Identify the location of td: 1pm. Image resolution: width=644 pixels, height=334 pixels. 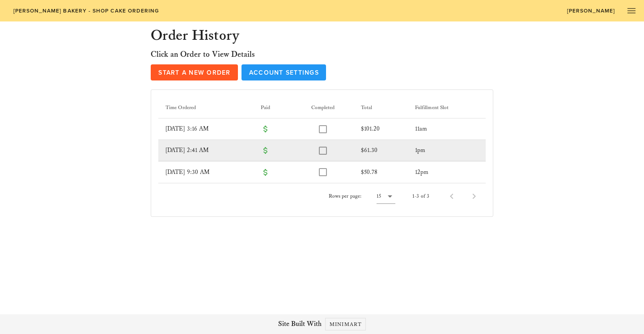
(447, 151).